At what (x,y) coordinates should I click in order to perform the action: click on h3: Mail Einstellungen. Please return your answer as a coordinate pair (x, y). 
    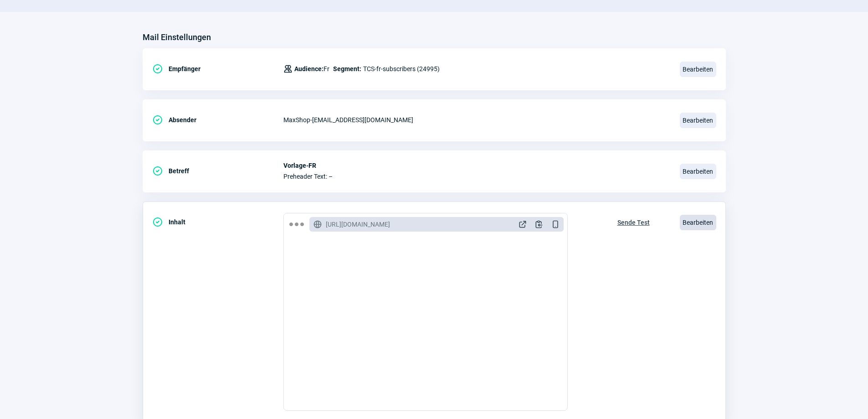
    Looking at the image, I should click on (177, 37).